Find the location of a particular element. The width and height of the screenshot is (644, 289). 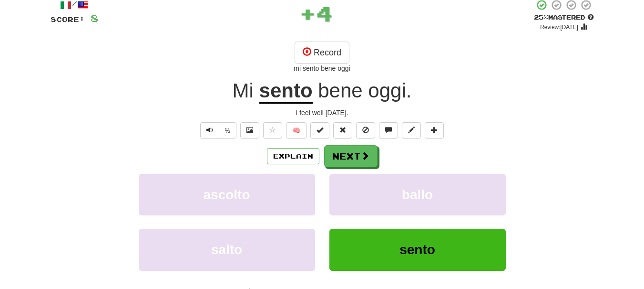

button: ascolto is located at coordinates (227, 194).